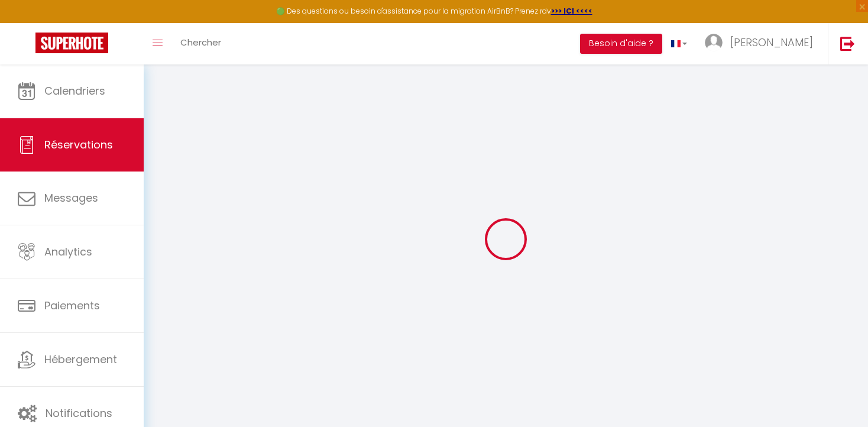 This screenshot has width=868, height=427. What do you see at coordinates (71, 43) in the screenshot?
I see `img: Super Booking` at bounding box center [71, 43].